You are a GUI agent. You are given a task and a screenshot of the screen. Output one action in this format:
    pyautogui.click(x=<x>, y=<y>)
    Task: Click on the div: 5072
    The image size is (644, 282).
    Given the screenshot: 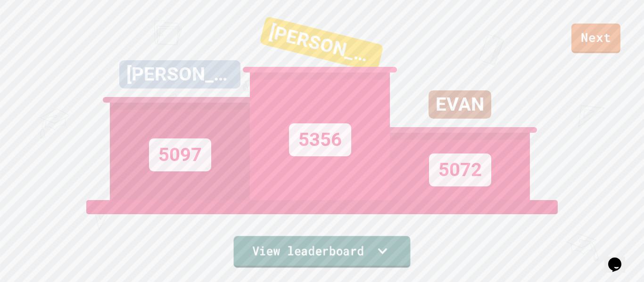 What is the action you would take?
    pyautogui.click(x=460, y=170)
    